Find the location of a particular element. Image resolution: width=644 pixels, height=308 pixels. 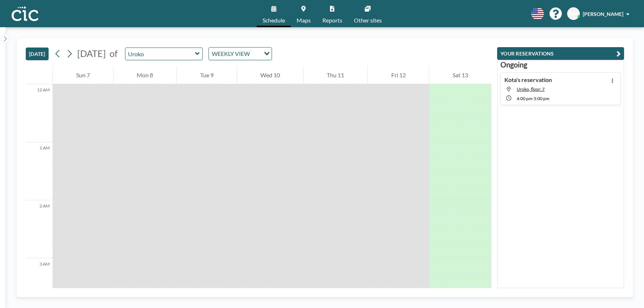

span: Schedule is located at coordinates (274, 20).